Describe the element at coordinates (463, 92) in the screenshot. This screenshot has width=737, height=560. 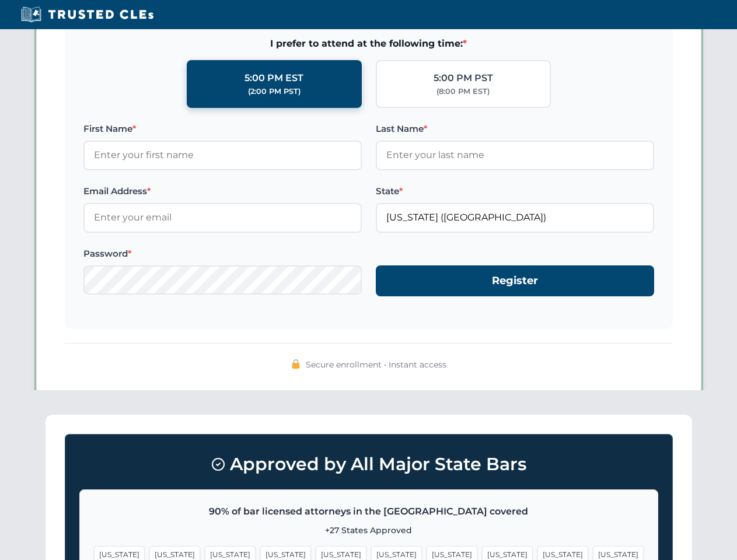
I see `div: (8:00 PM EST)` at that location.